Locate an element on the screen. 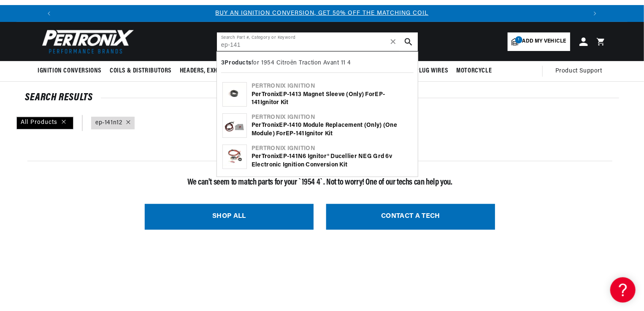 The height and width of the screenshot is (311, 644). div: SEARCH RESULTS is located at coordinates (322, 98).